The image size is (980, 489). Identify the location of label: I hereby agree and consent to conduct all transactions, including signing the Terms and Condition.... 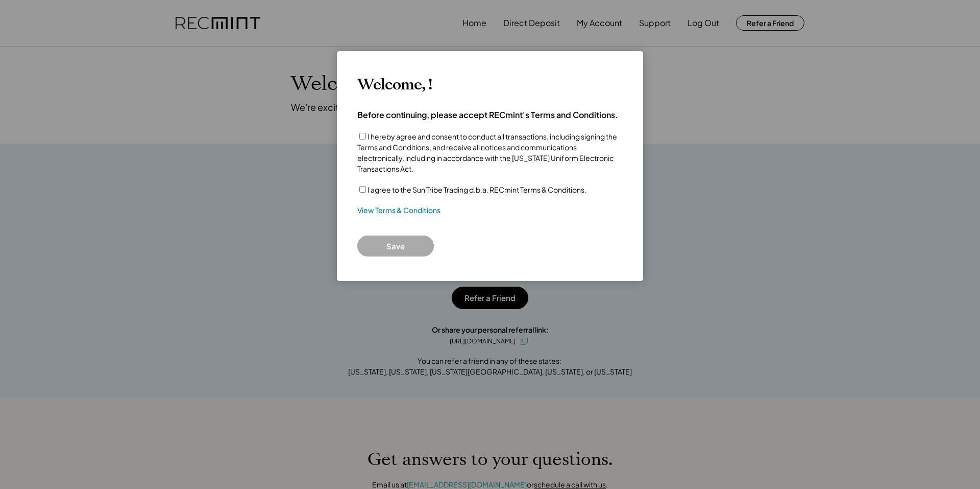
(487, 152).